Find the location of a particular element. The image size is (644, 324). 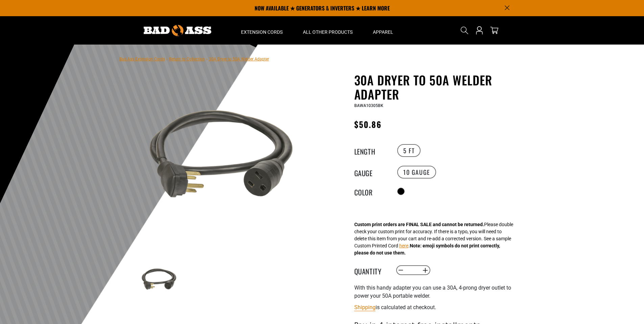

div: is calculated at checkout. is located at coordinates (436, 307).